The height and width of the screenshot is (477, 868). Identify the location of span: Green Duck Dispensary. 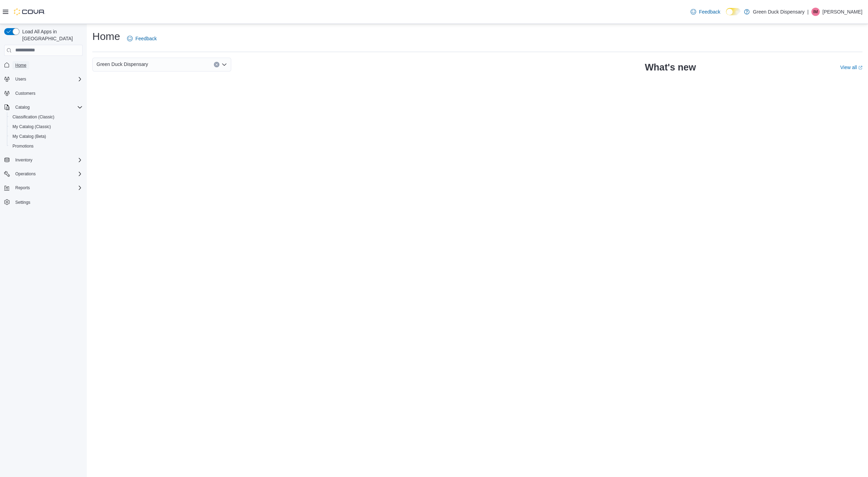
(122, 64).